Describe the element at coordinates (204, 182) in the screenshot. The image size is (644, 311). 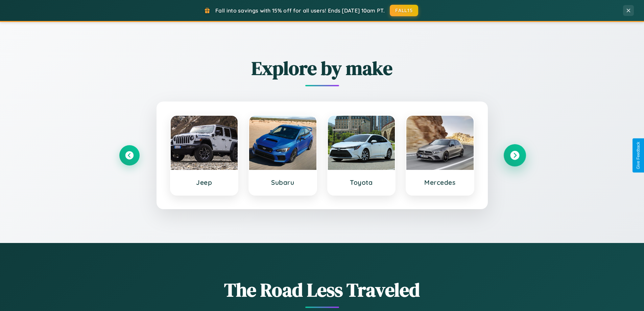
I see `h3: Jeep` at that location.